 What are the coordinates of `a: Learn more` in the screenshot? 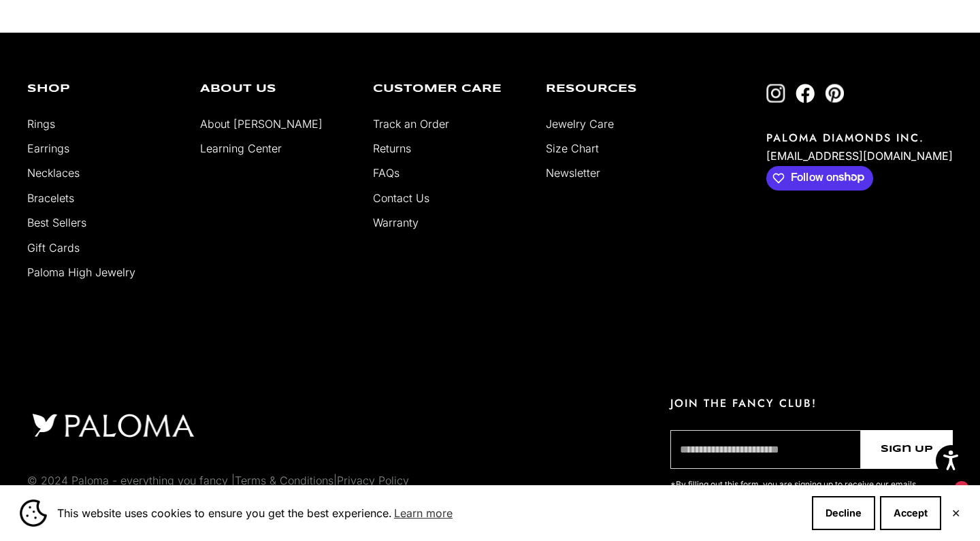 It's located at (423, 513).